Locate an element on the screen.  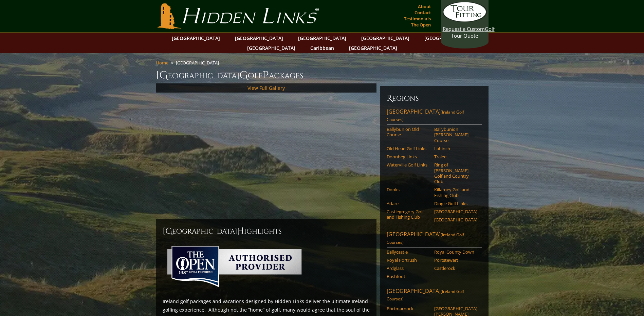
a: Request a CustomGolf Tour Quote is located at coordinates (465, 20).